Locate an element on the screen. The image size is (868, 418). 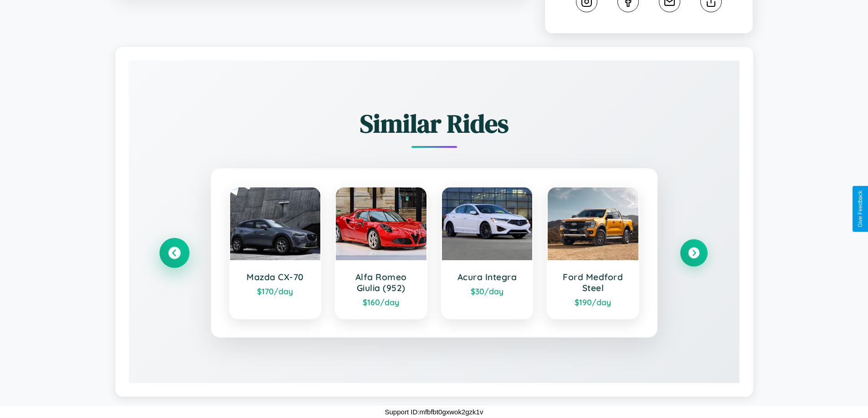
div: $ 190 /day is located at coordinates (593, 302).